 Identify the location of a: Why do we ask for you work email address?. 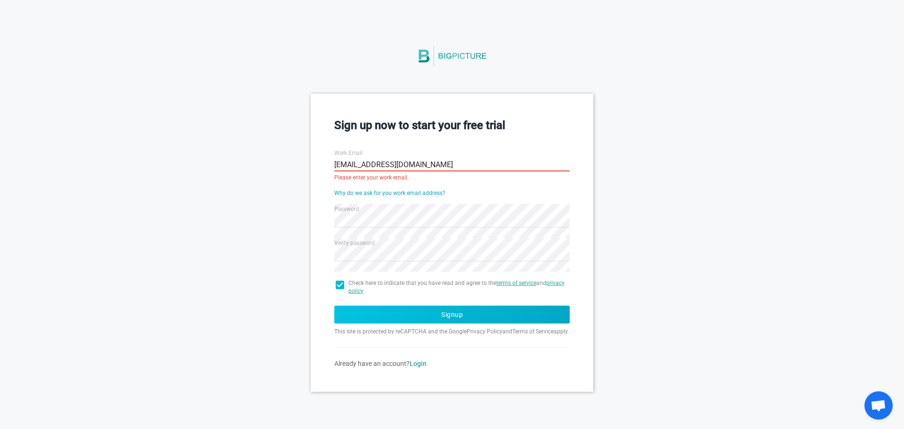
(390, 193).